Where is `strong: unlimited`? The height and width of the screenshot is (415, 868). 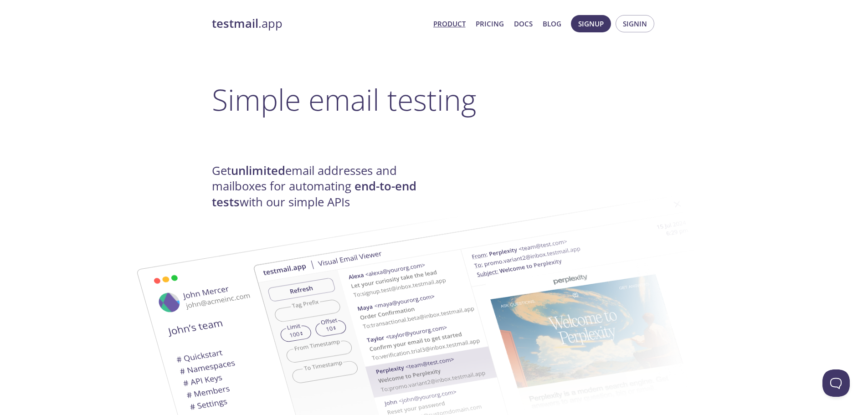 strong: unlimited is located at coordinates (258, 170).